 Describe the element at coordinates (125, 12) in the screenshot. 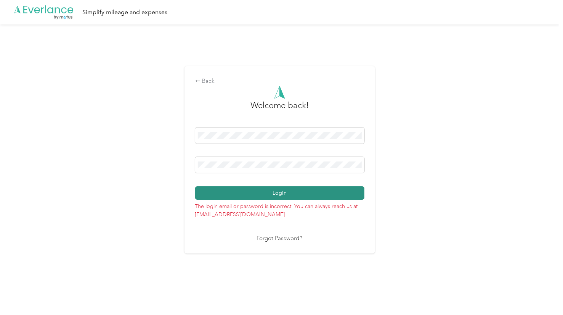

I see `div: Simplify mileage and expenses` at that location.